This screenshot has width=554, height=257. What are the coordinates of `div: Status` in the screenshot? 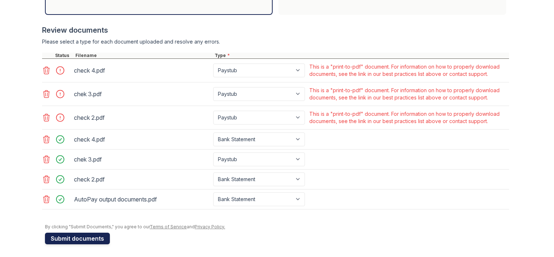 It's located at (64, 55).